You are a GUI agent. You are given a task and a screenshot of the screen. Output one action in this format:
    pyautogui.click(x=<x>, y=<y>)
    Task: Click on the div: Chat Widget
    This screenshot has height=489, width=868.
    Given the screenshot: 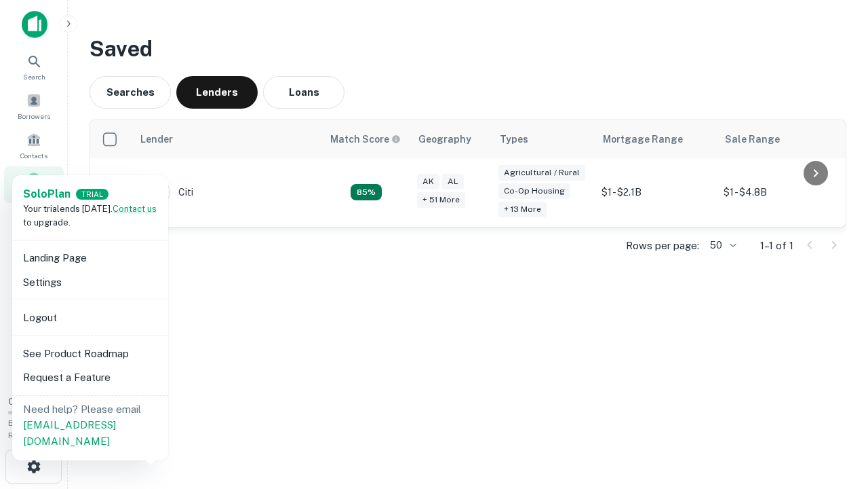 What is the action you would take?
    pyautogui.click(x=835, y=413)
    